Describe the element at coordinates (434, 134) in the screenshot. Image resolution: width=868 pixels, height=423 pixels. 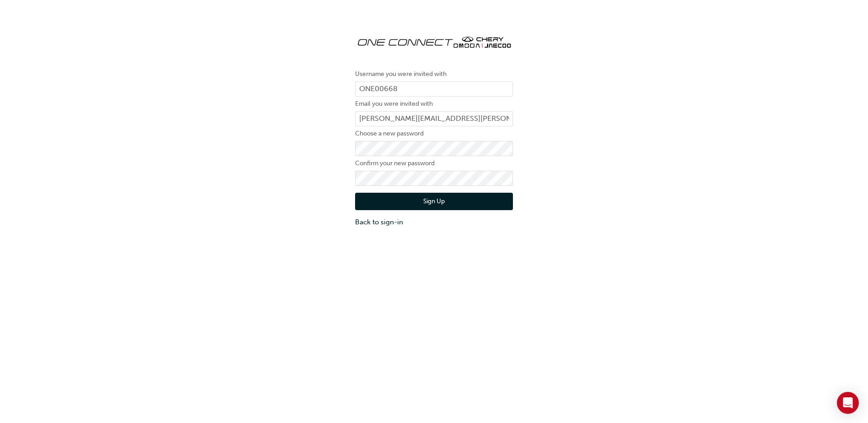
I see `label: Choose a new password` at that location.